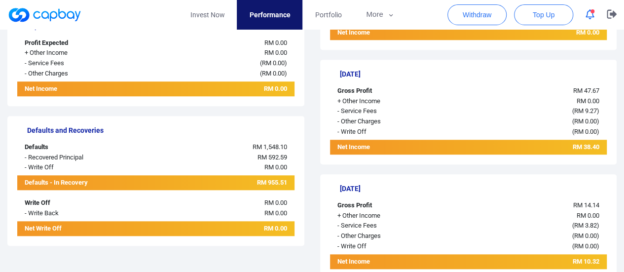  What do you see at coordinates (269, 146) in the screenshot?
I see `span: RM 1,548.10` at bounding box center [269, 146].